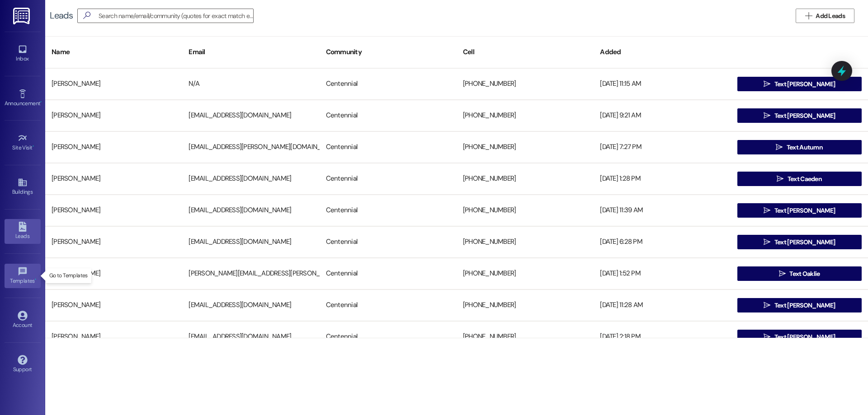 The height and width of the screenshot is (415, 868). I want to click on span: Text Caeden, so click(805, 179).